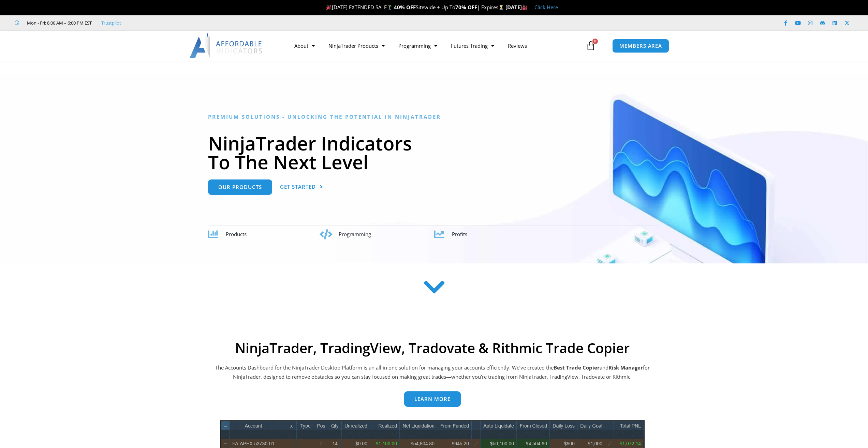 Image resolution: width=868 pixels, height=448 pixels. Describe the element at coordinates (301, 187) in the screenshot. I see `a: Get Started` at that location.